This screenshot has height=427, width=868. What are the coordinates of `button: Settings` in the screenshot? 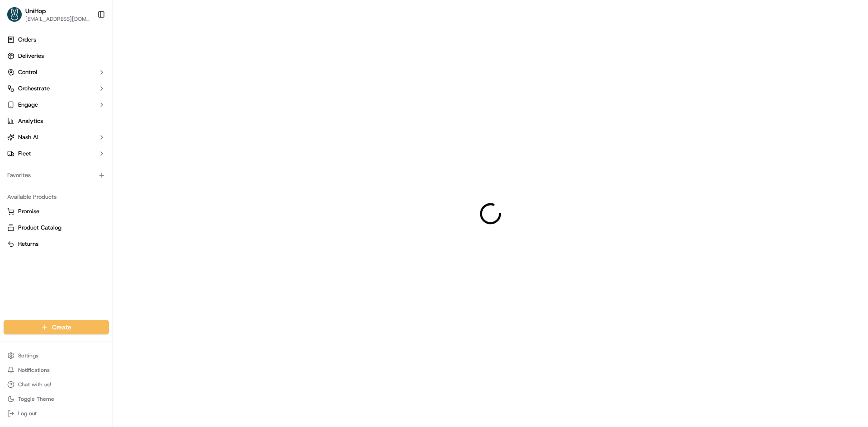 It's located at (56, 356).